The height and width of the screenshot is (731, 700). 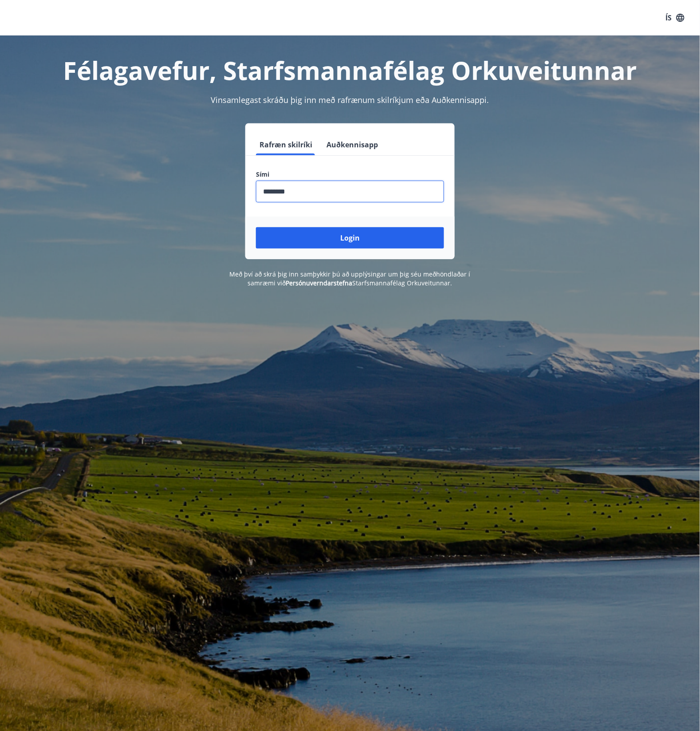 I want to click on button: ÍS, so click(x=675, y=18).